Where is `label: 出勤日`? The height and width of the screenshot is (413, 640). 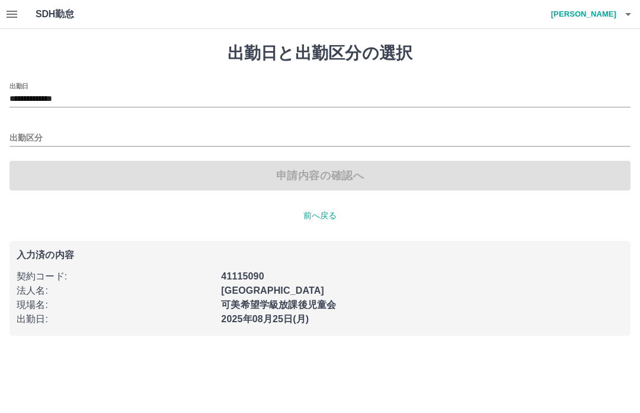
label: 出勤日 is located at coordinates (19, 85).